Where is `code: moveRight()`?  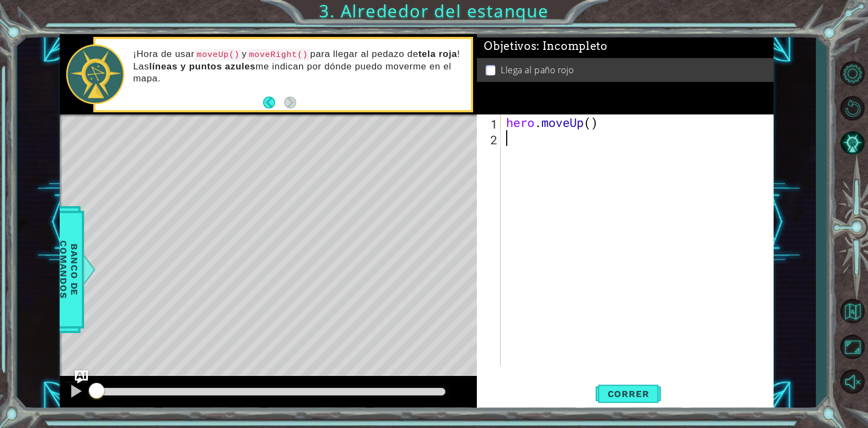 code: moveRight() is located at coordinates (278, 54).